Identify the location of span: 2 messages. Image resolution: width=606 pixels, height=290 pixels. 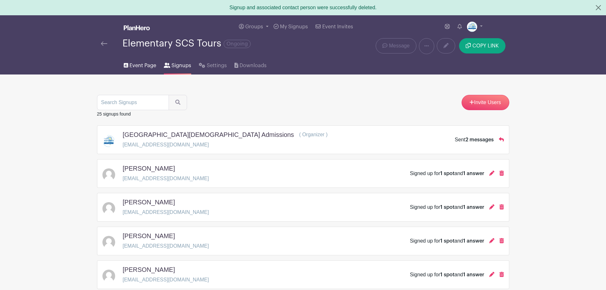
(479, 140).